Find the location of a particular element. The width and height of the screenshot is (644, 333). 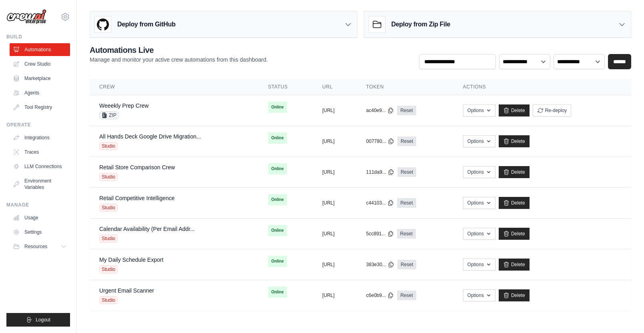

span: Logout is located at coordinates (43, 320).